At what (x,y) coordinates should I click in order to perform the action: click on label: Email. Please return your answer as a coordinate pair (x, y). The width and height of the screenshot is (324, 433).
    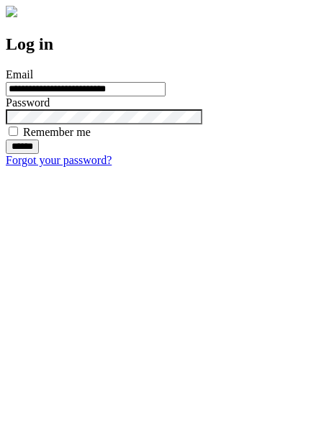
    Looking at the image, I should click on (19, 74).